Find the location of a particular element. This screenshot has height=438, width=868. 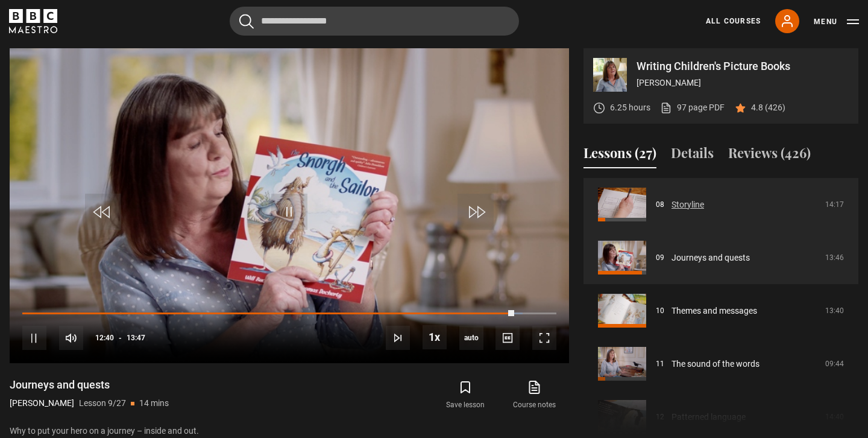

button: Lessons (27) is located at coordinates (619, 156).